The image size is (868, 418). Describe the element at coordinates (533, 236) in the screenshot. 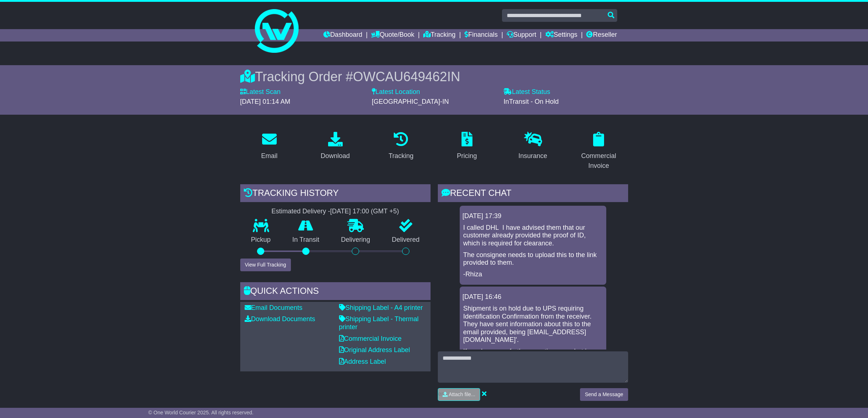

I see `p: I called DHL I have advised them that our customer already provided the proof of ID, which is req...` at that location.